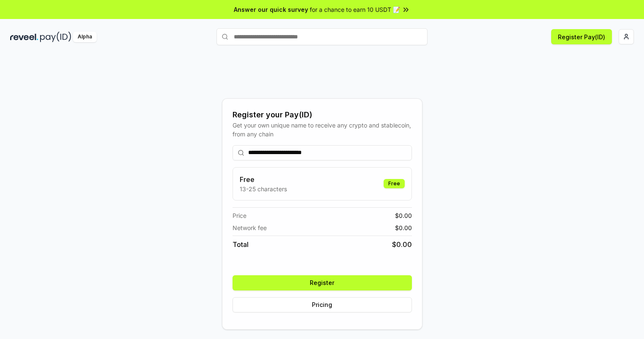 The image size is (644, 339). I want to click on span: Price, so click(239, 215).